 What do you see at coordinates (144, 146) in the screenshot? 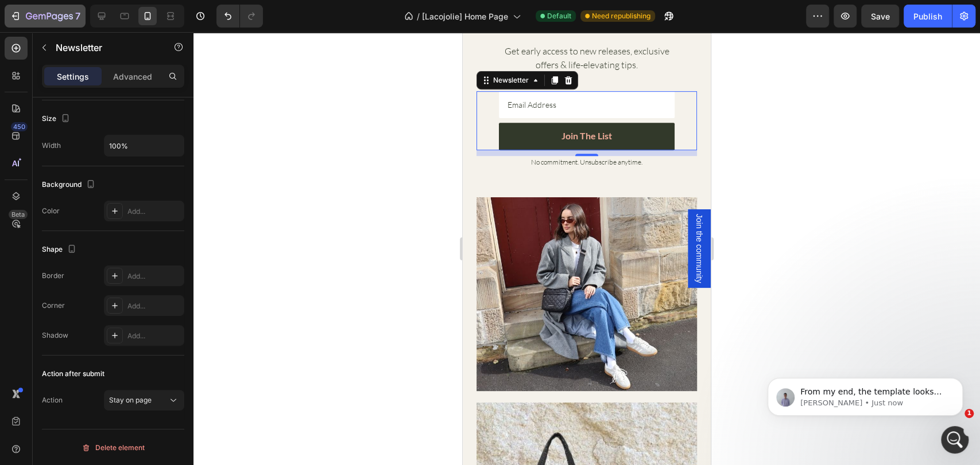
I see `input: Auto` at bounding box center [144, 146].